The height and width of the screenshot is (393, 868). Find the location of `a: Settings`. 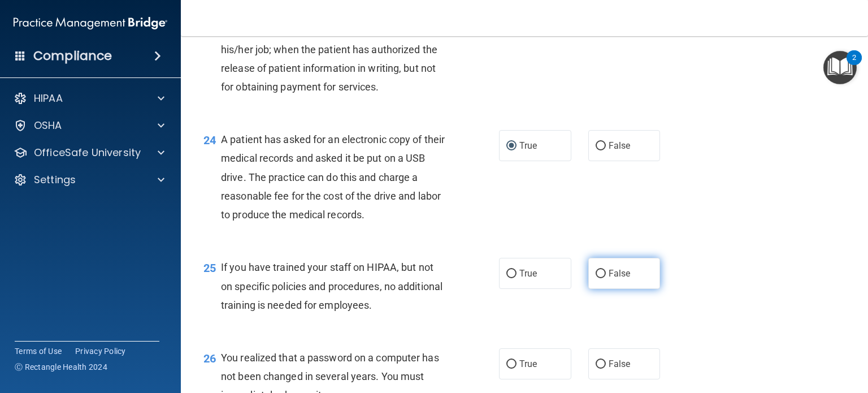

a: Settings is located at coordinates (89, 180).